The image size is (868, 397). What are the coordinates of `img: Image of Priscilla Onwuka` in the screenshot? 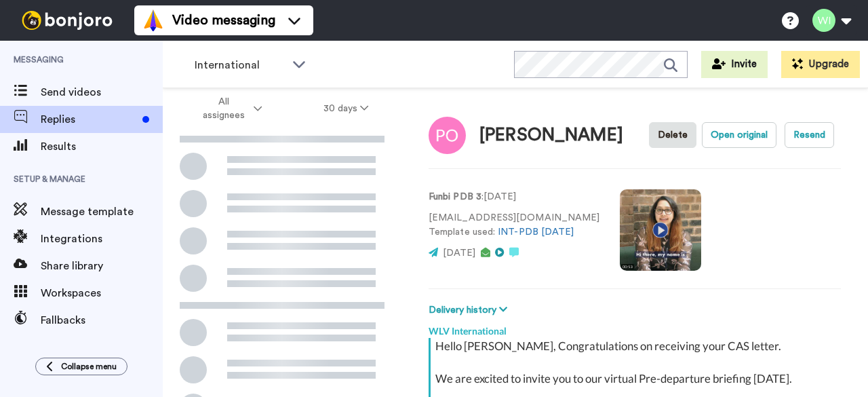 It's located at (447, 135).